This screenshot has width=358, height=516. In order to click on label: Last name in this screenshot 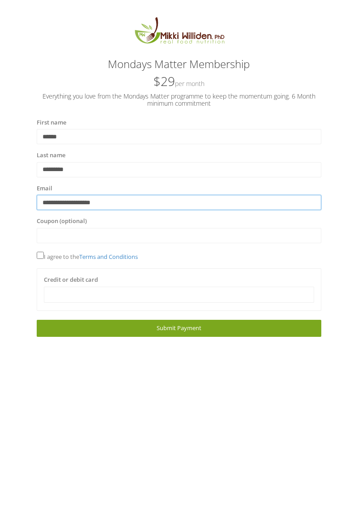, I will do `click(51, 155)`.